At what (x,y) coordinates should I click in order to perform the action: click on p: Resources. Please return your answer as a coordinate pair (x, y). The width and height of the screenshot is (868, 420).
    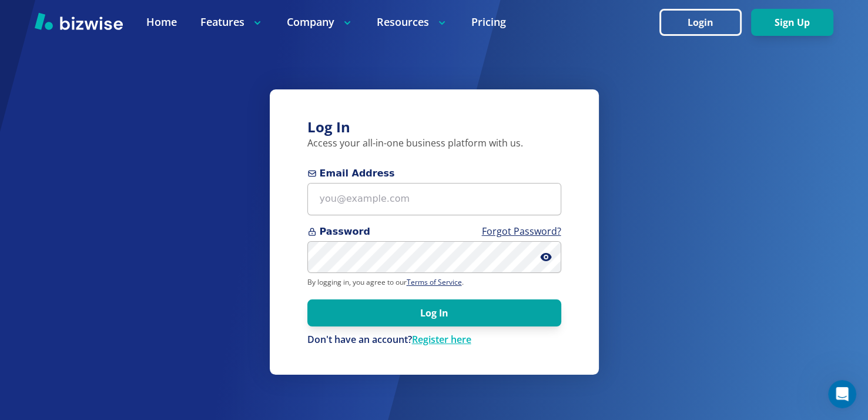
    Looking at the image, I should click on (412, 22).